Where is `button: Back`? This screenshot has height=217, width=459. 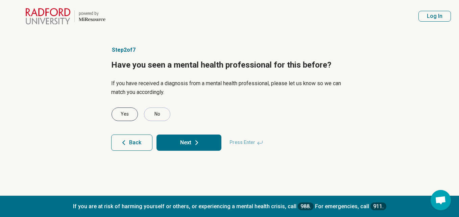
button: Back is located at coordinates (132, 143).